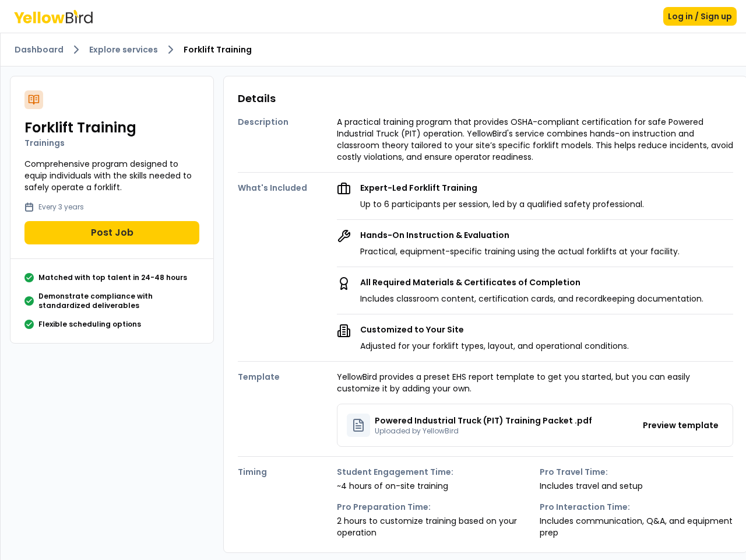  Describe the element at coordinates (288, 188) in the screenshot. I see `h4: What's Included` at that location.